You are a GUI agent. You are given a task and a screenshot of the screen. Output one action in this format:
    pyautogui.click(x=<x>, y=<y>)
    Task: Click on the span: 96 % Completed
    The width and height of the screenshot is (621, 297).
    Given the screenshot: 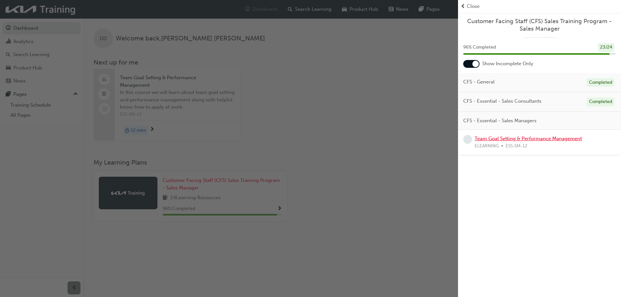 What is the action you would take?
    pyautogui.click(x=480, y=47)
    